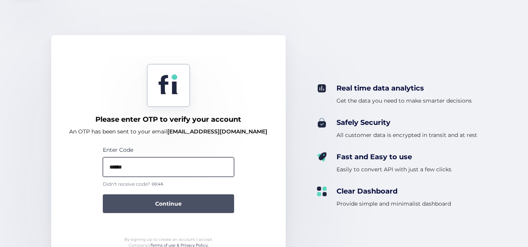 The width and height of the screenshot is (528, 247). Describe the element at coordinates (158, 184) in the screenshot. I see `span: 00:46` at that location.